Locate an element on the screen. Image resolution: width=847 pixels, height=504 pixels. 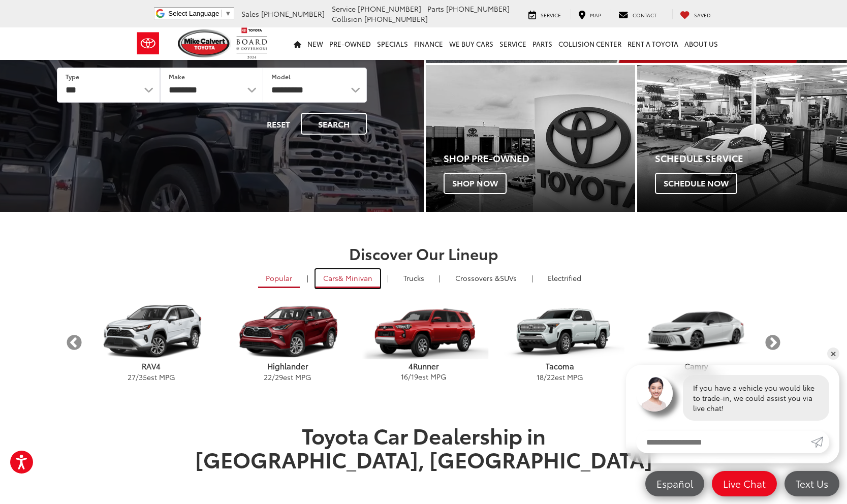
button: Previous is located at coordinates (74, 343).